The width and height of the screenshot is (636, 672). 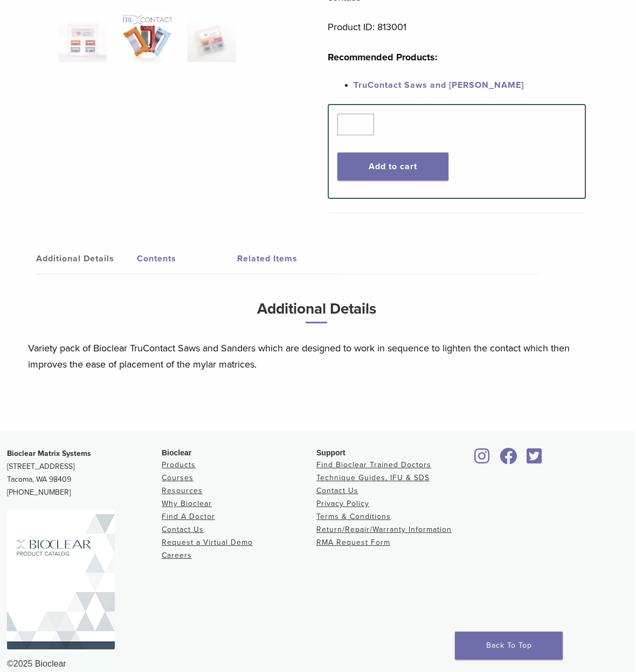 I want to click on strong: Bioclear Matrix Systems, so click(x=49, y=454).